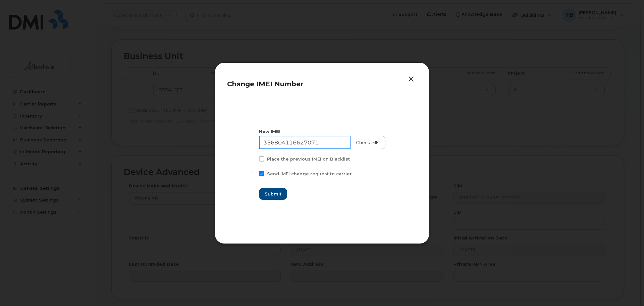  Describe the element at coordinates (322, 131) in the screenshot. I see `div: New IMEI` at that location.